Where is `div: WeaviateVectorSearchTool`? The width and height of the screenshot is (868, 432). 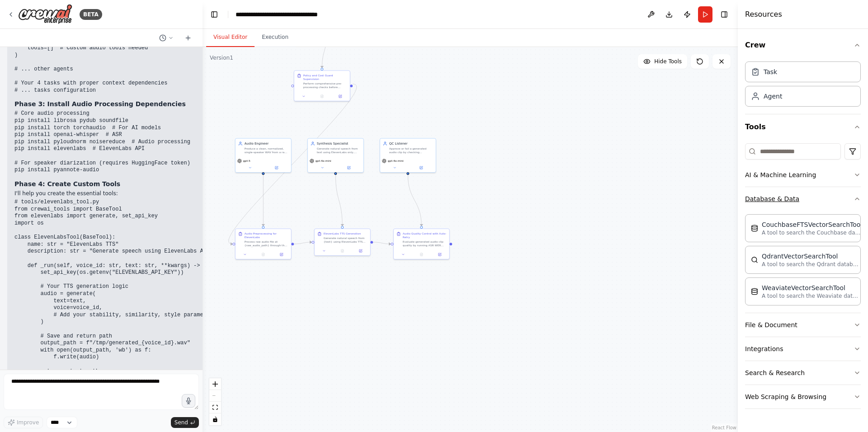 div: WeaviateVectorSearchTool is located at coordinates (811, 288).